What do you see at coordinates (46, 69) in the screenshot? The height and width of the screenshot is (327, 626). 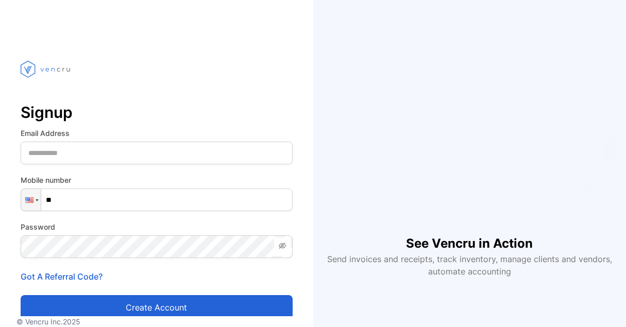 I see `img: vencru logo` at bounding box center [46, 69].